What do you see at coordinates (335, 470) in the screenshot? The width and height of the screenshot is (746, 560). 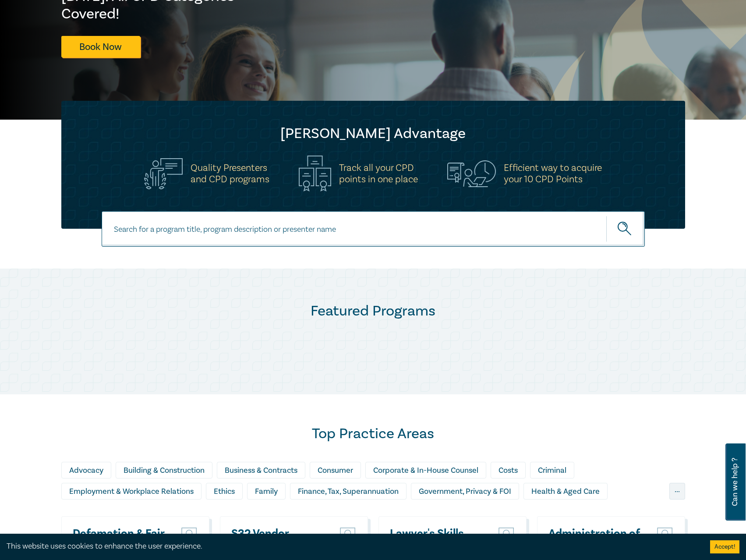 I see `div: Consumer` at bounding box center [335, 470].